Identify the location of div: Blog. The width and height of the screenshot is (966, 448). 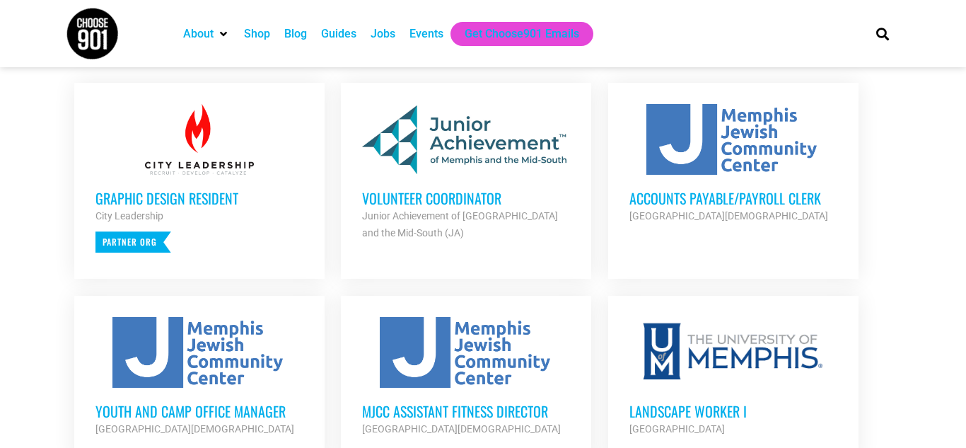
(296, 34).